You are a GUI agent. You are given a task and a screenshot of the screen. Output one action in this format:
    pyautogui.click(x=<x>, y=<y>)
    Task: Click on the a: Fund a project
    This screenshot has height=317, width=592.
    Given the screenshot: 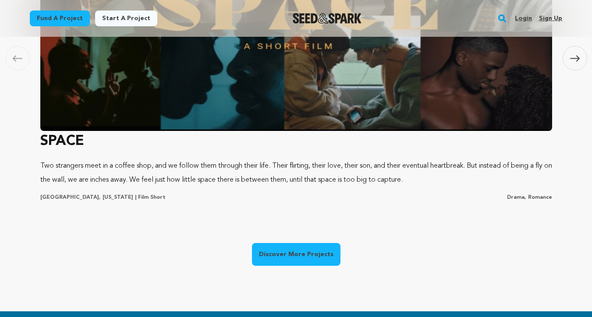 What is the action you would take?
    pyautogui.click(x=60, y=18)
    